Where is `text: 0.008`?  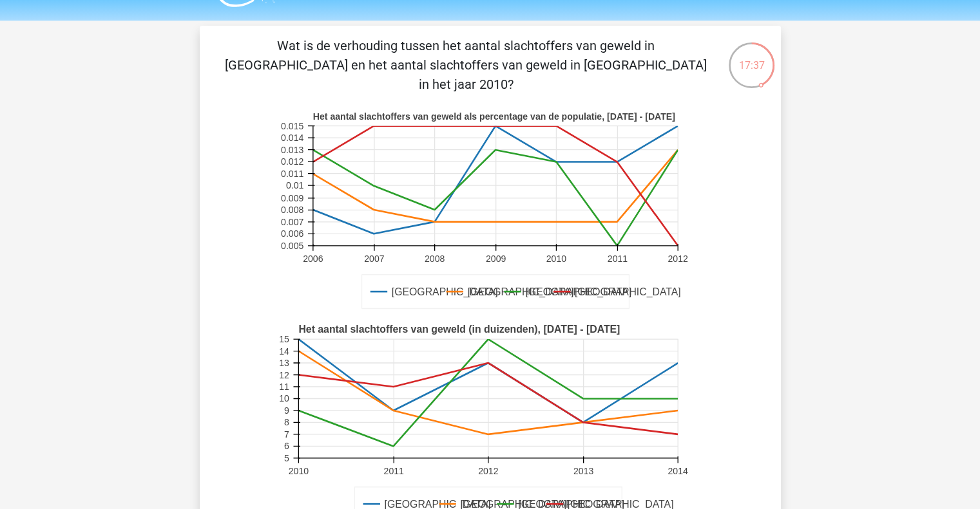 text: 0.008 is located at coordinates (292, 210).